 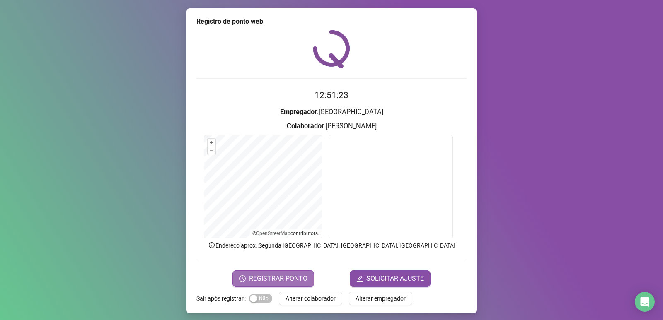 What do you see at coordinates (310, 299) in the screenshot?
I see `span: Alterar colaborador` at bounding box center [310, 299].